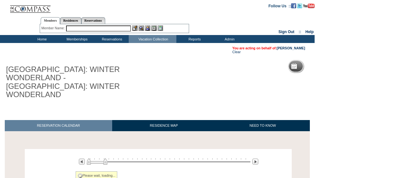  Describe the element at coordinates (262, 125) in the screenshot. I see `a: NEED TO KNOW` at that location.